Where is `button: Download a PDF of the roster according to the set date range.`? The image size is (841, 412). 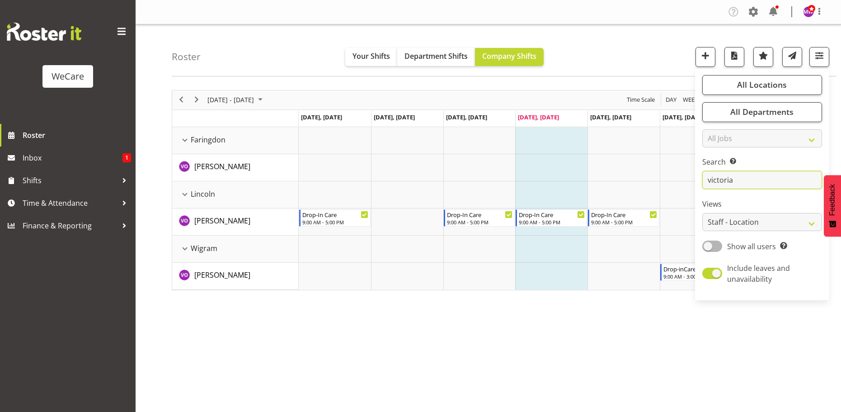
button: Download a PDF of the roster according to the set date range. is located at coordinates (735, 57).